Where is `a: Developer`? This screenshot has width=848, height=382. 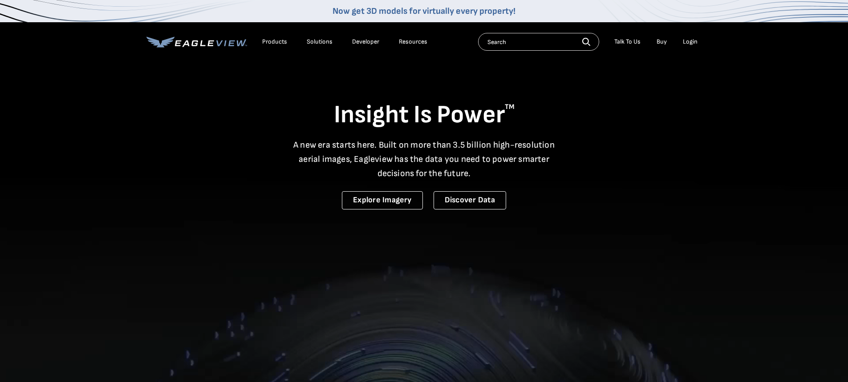 a: Developer is located at coordinates (365, 42).